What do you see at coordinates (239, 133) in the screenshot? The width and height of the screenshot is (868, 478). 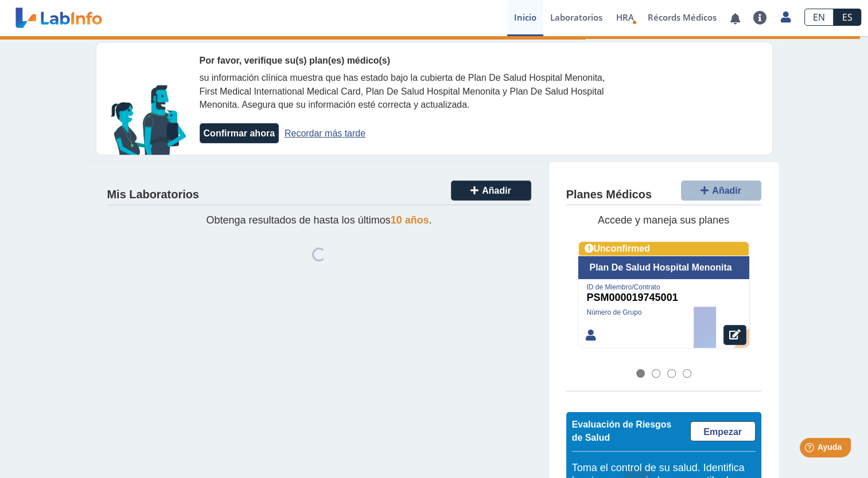 I see `button: Confirmar ahora` at bounding box center [239, 133].